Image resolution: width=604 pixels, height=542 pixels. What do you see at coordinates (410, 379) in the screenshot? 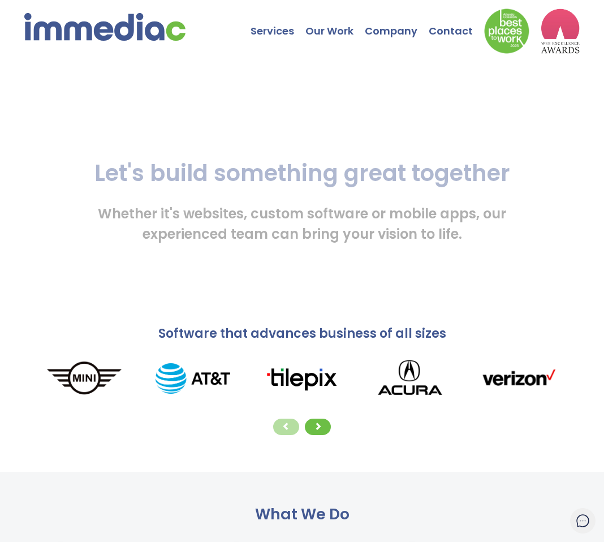
I see `img: Acura_logo.png` at bounding box center [410, 379].